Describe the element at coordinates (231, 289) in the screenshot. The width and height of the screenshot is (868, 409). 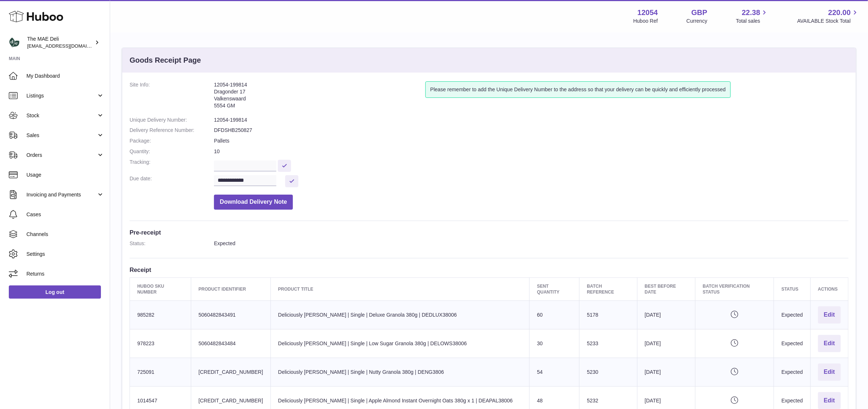
I see `th: Product Identifier` at that location.